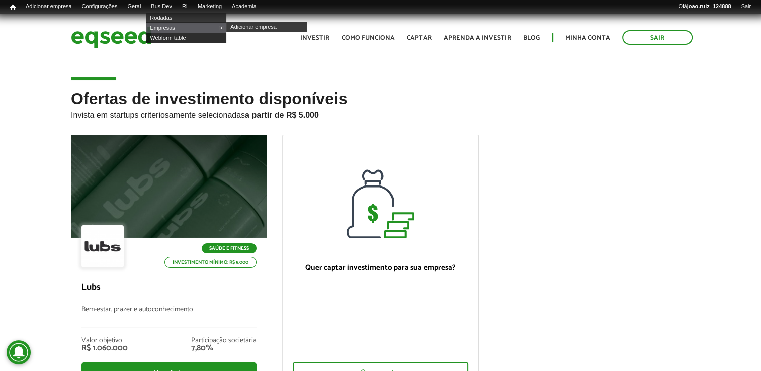 The height and width of the screenshot is (371, 761). Describe the element at coordinates (531, 38) in the screenshot. I see `a: Blog` at that location.